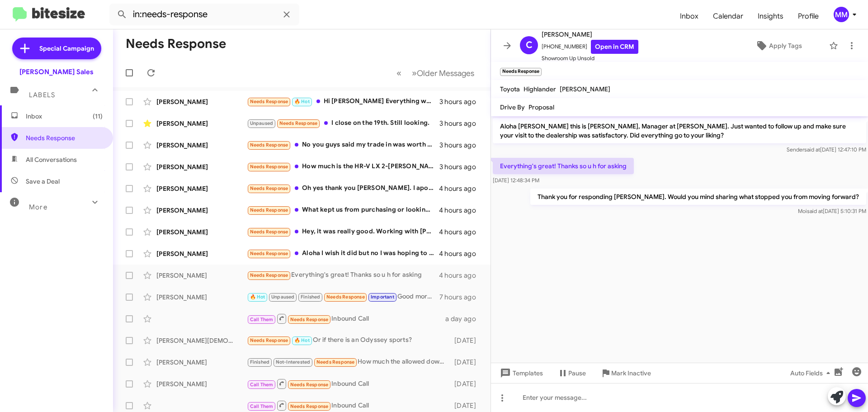  Describe the element at coordinates (399, 72) in the screenshot. I see `button: Previous` at that location.